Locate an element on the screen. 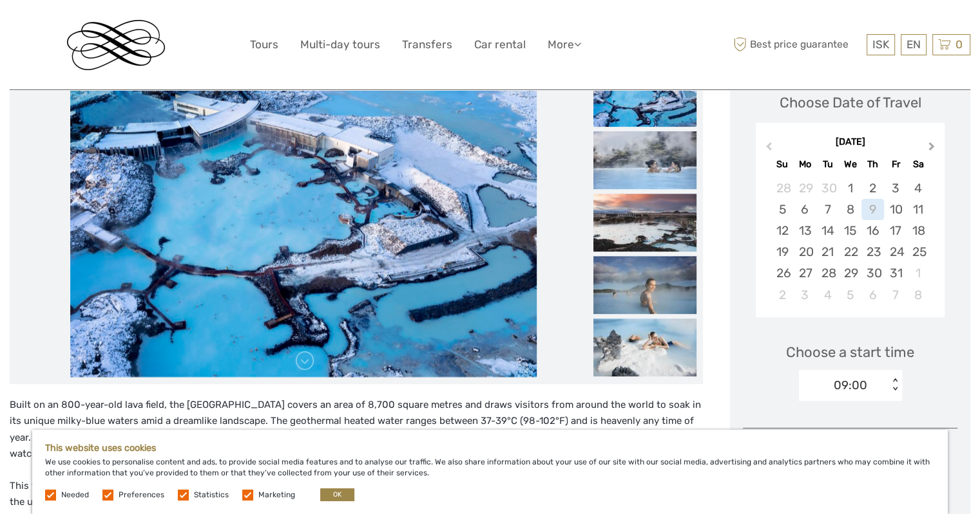 This screenshot has height=514, width=980. div: Choose Sunday, October 26th, 2025 is located at coordinates (782, 273).